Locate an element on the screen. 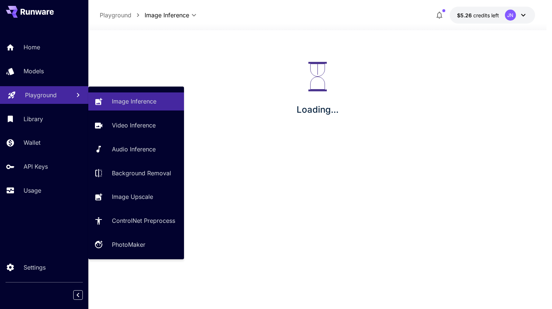 This screenshot has height=309, width=552. a: ControlNet Preprocess is located at coordinates (136, 221).